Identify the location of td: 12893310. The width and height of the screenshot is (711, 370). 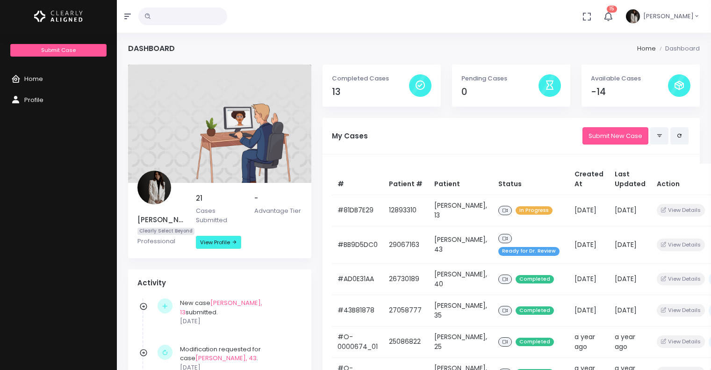
(406, 210).